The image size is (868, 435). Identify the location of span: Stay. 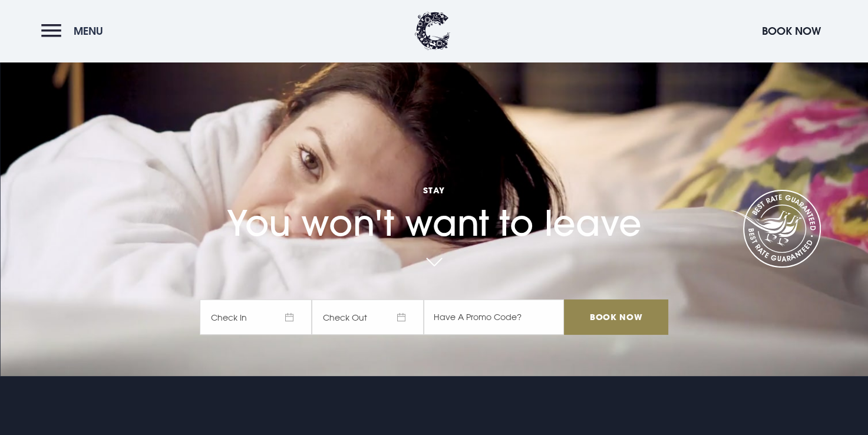
(434, 190).